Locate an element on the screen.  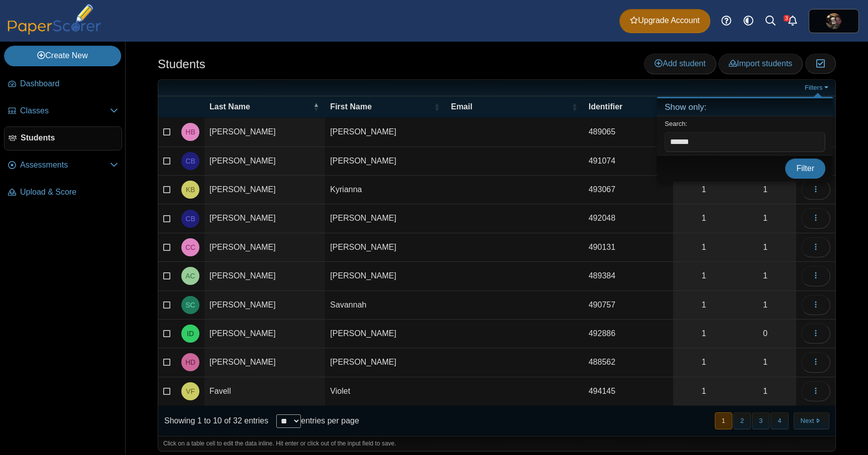
td: 489065 is located at coordinates (628, 132).